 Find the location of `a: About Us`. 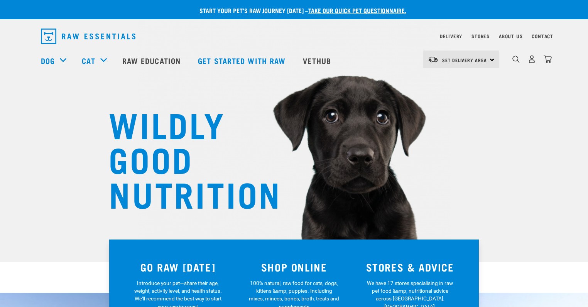

a: About Us is located at coordinates (510, 36).